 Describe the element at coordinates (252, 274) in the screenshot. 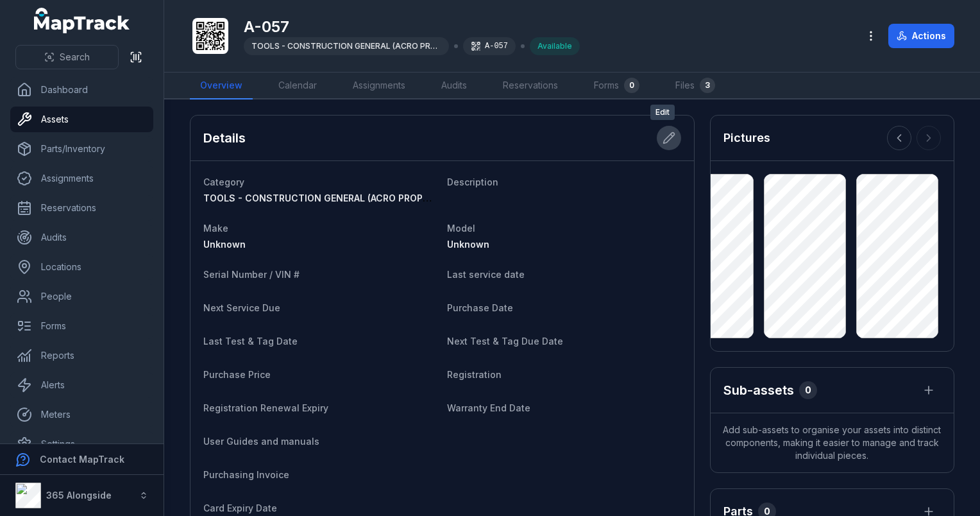

I see `span: Serial Number / VIN #` at that location.